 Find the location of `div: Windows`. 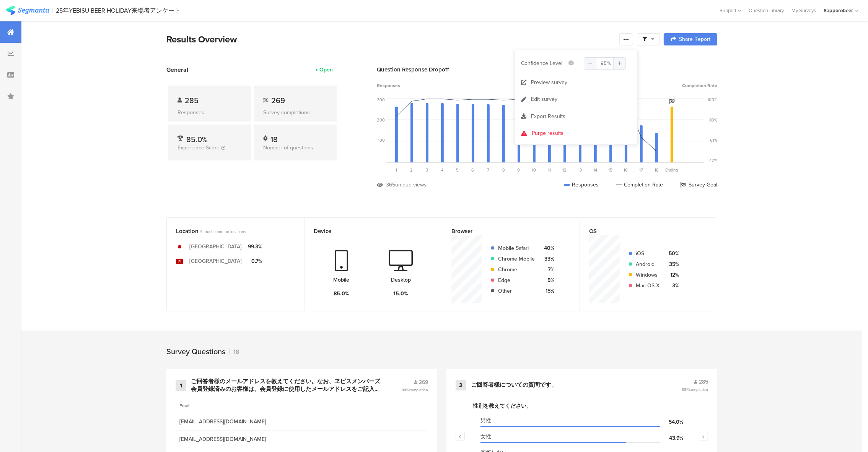

div: Windows is located at coordinates (648, 275).